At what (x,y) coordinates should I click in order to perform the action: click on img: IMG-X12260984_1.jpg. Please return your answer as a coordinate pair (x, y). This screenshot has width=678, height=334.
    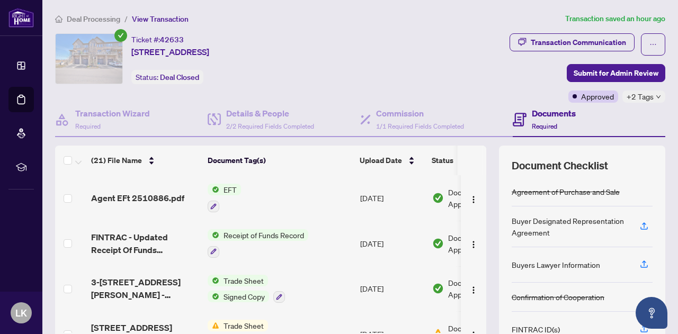
    Looking at the image, I should click on (89, 59).